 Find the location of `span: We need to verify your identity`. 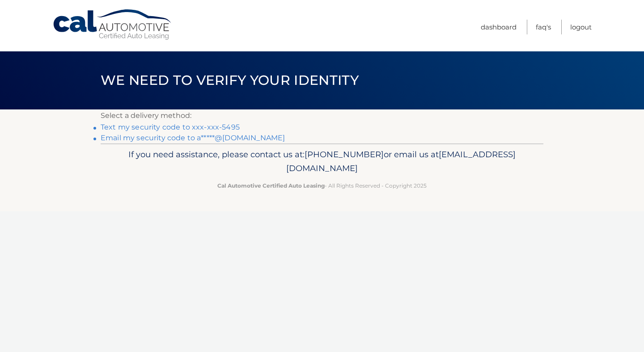

span: We need to verify your identity is located at coordinates (229, 80).